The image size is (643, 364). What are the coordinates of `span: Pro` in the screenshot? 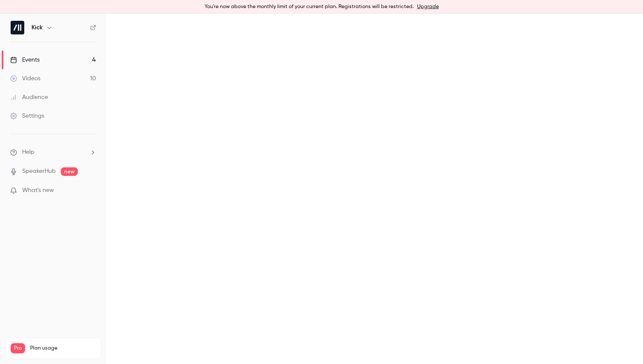 It's located at (18, 348).